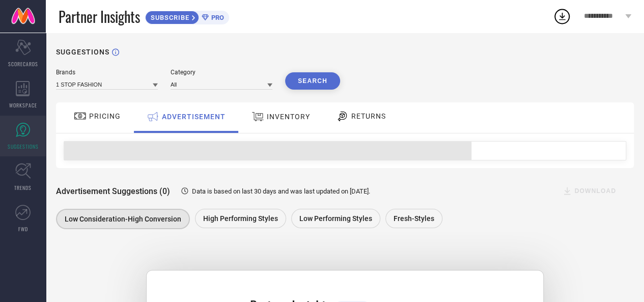 The width and height of the screenshot is (644, 302). What do you see at coordinates (23, 187) in the screenshot?
I see `span: TRENDS` at bounding box center [23, 187].